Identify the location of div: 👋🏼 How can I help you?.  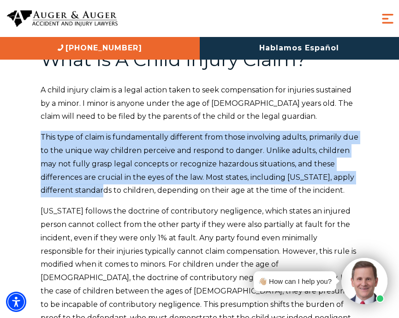
(295, 281).